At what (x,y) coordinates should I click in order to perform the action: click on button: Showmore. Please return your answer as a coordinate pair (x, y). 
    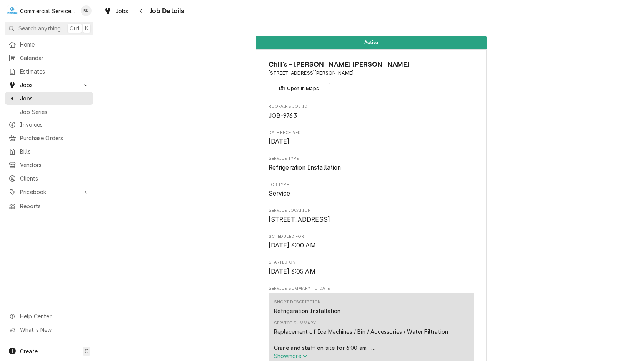
    Looking at the image, I should click on (371, 356).